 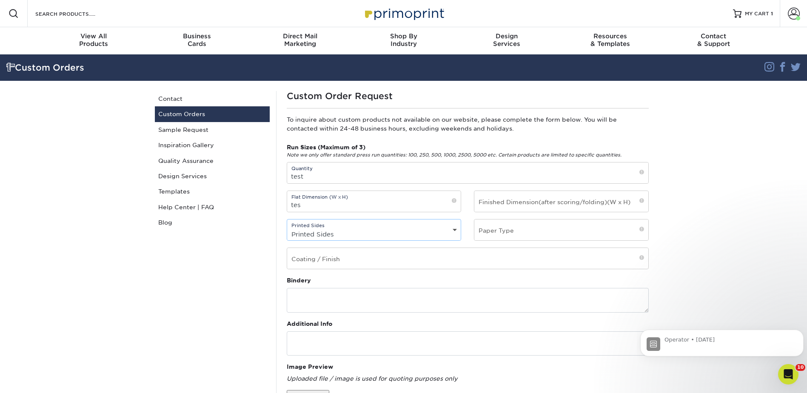 I want to click on div: Industry, so click(x=403, y=40).